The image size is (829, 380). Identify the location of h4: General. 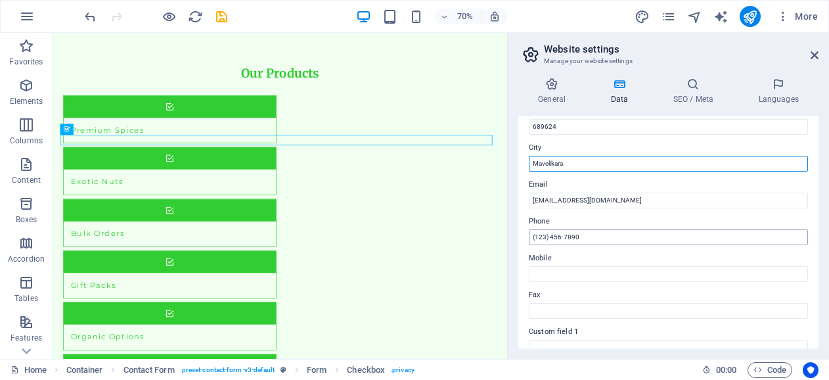
(554, 91).